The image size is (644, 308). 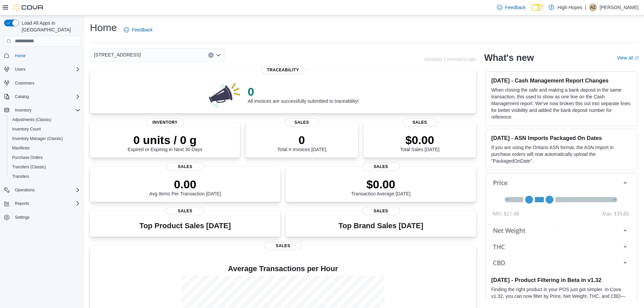 I want to click on button: Transfers (Classic), so click(x=45, y=167).